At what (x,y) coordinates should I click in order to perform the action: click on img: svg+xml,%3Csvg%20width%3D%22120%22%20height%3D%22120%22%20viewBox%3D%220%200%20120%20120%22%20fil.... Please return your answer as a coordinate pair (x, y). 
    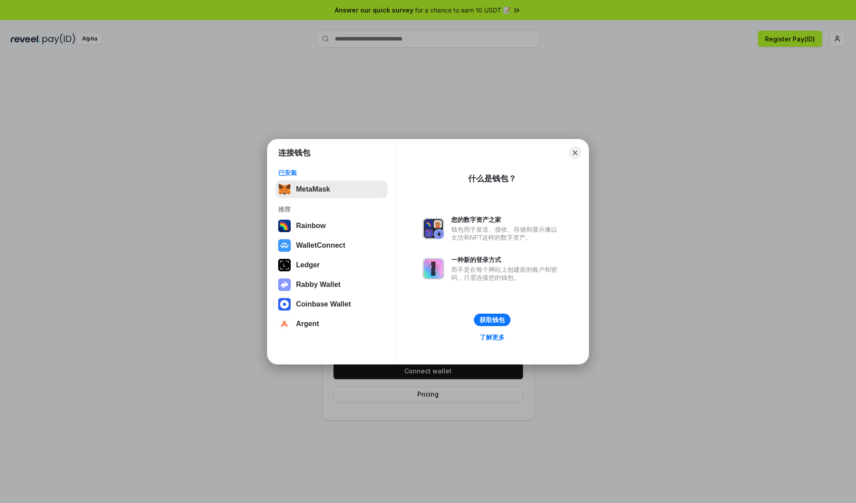
    Looking at the image, I should click on (285, 226).